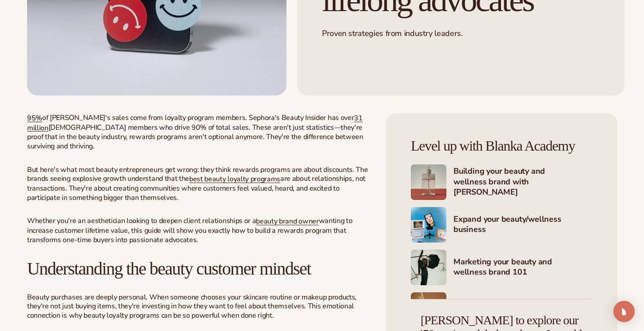 The height and width of the screenshot is (331, 644). Describe the element at coordinates (523, 268) in the screenshot. I see `h4: Marketing your beauty and wellness brand 101` at that location.